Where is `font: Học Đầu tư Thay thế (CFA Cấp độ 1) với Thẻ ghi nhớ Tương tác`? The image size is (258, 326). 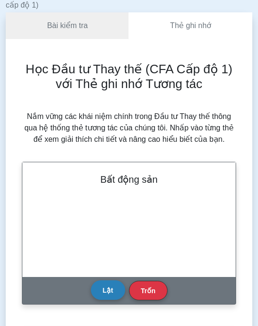 font: Học Đầu tư Thay thế (CFA Cấp độ 1) với Thẻ ghi nhớ Tương tác is located at coordinates (129, 76).